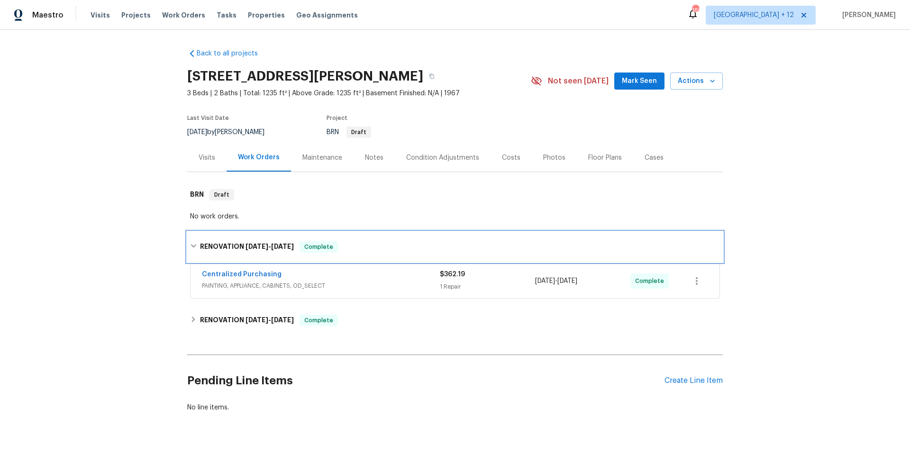 The height and width of the screenshot is (454, 910). Describe the element at coordinates (554, 158) in the screenshot. I see `div: Photos` at that location.